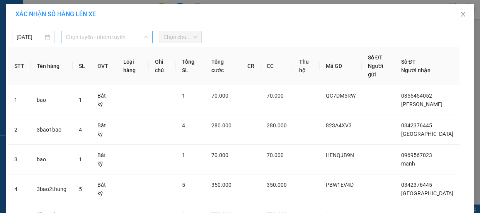 The width and height of the screenshot is (480, 213). Describe the element at coordinates (180, 37) in the screenshot. I see `span: Chọn chuyến` at that location.